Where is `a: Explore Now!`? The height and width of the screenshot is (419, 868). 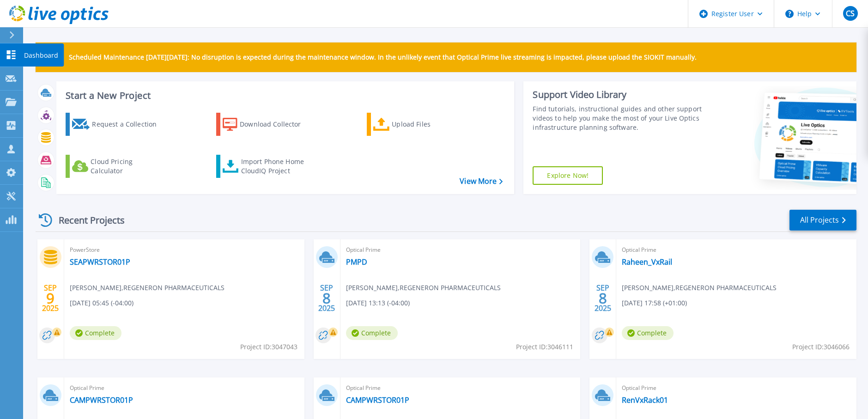
a: Explore Now! is located at coordinates (568, 176).